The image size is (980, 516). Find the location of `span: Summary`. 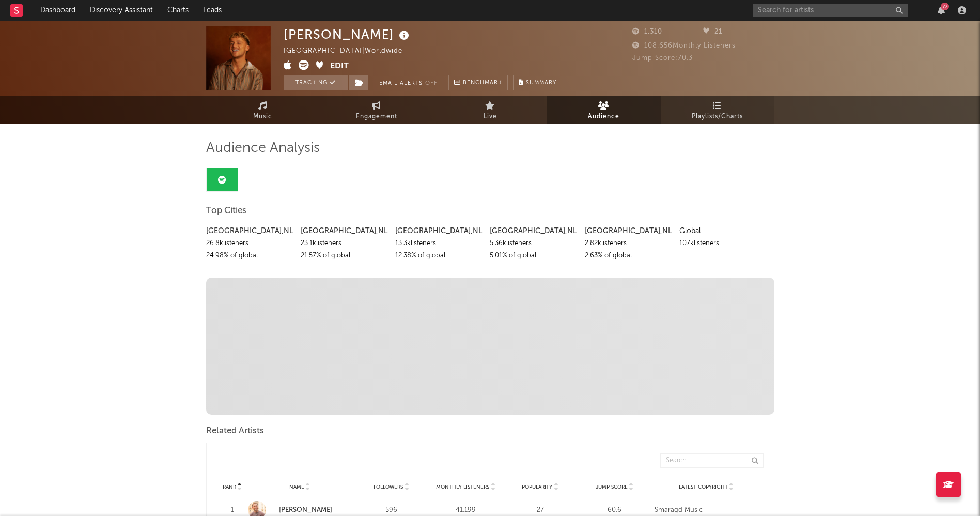

span: Summary is located at coordinates (541, 82).